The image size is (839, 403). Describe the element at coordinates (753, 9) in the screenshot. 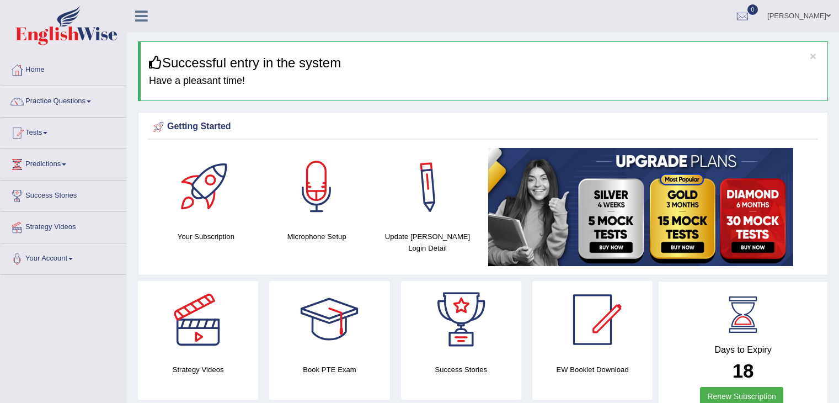

I see `span: 0` at that location.